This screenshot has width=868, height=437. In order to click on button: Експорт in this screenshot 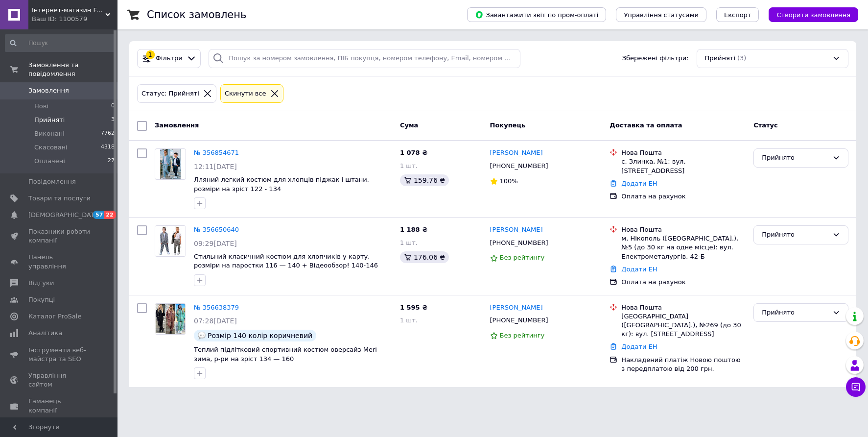, I will do `click(738, 14)`.